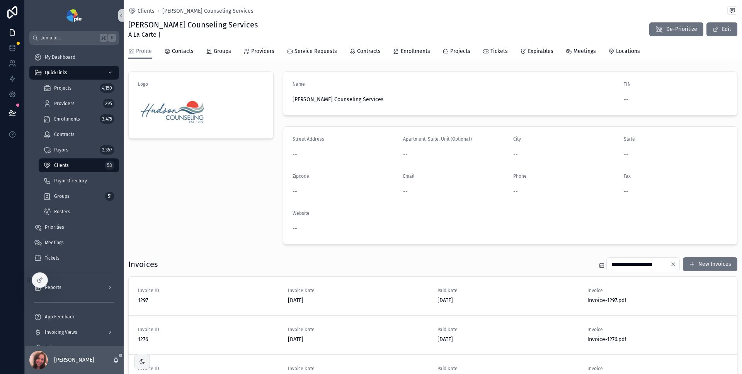 This screenshot has height=374, width=742. Describe the element at coordinates (602, 300) in the screenshot. I see `span: Invoice-1297` at that location.